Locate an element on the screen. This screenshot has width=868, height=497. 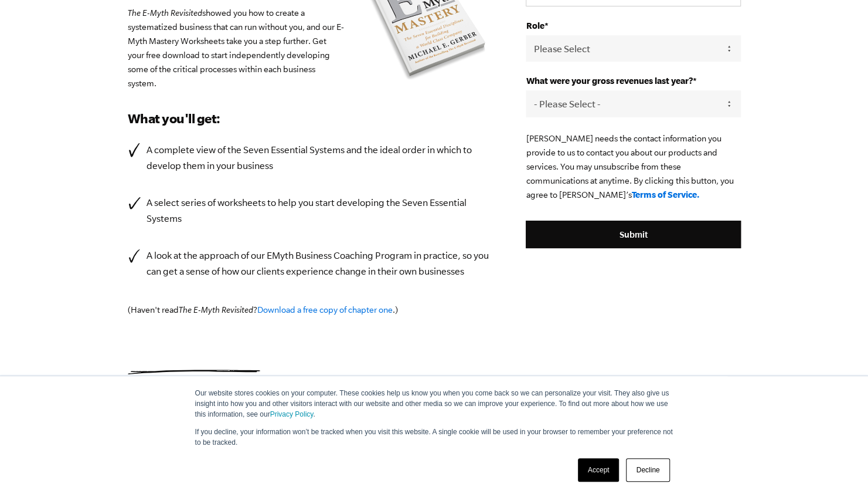
input: Submit is located at coordinates (633, 234).